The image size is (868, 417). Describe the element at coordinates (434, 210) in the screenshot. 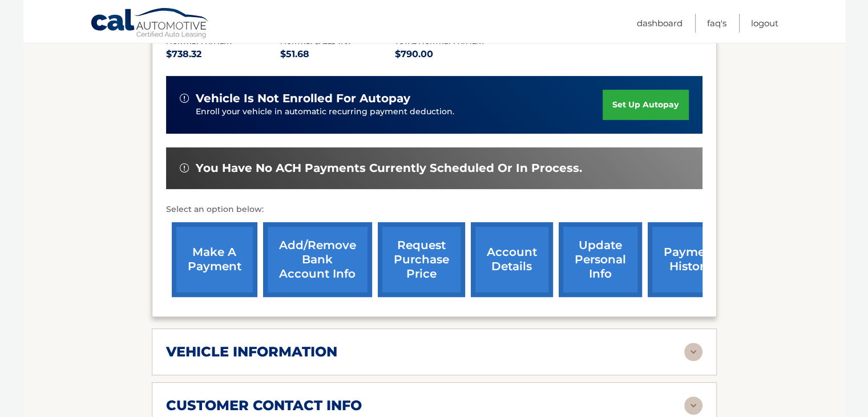

I see `p: Select an option below:` at that location.